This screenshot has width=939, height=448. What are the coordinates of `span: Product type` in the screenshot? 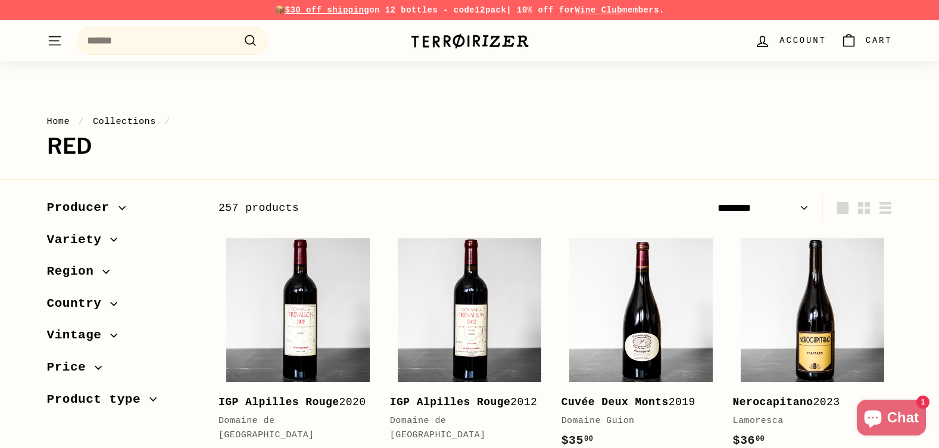 It's located at (98, 399).